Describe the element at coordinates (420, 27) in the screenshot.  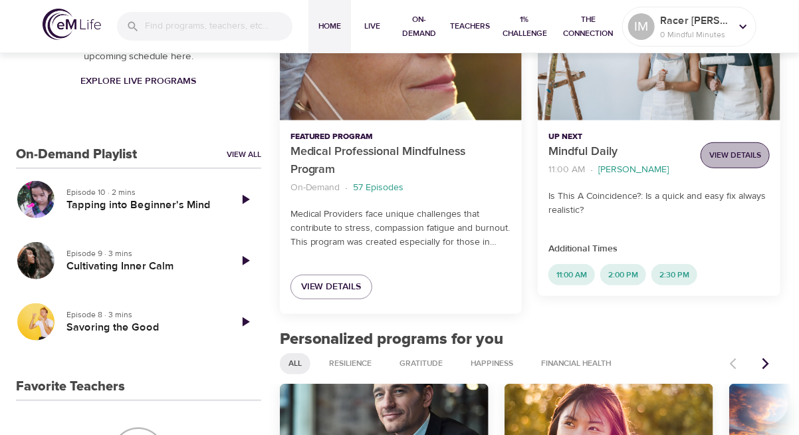
I see `span: On-Demand` at that location.